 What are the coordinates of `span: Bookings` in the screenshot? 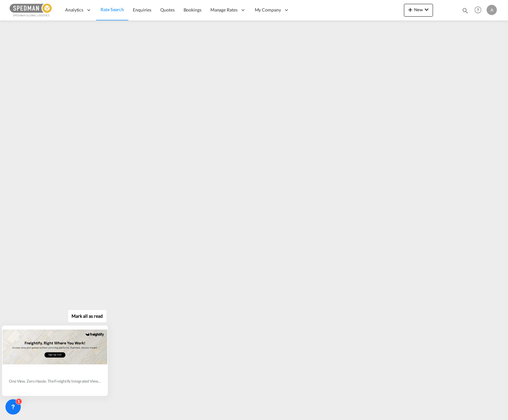 It's located at (192, 9).